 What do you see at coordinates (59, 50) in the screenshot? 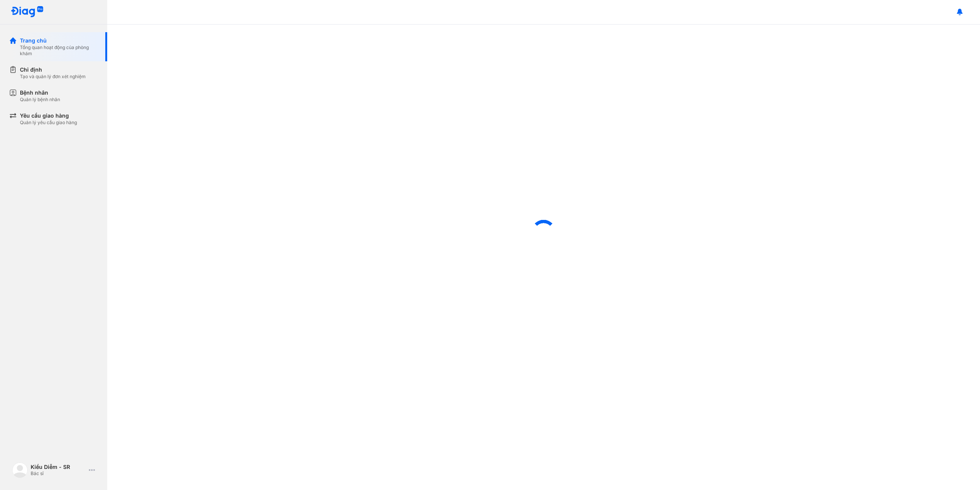
I see `div: Tổng quan hoạt động của phòng khám` at bounding box center [59, 50].